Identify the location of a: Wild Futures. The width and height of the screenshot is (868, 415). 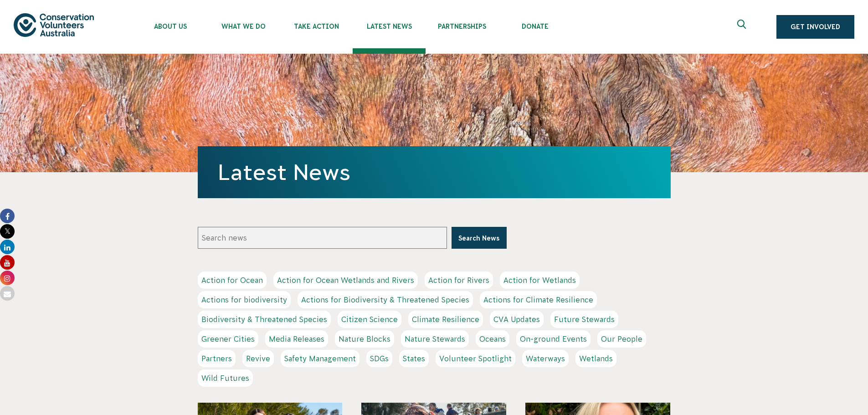
(225, 378).